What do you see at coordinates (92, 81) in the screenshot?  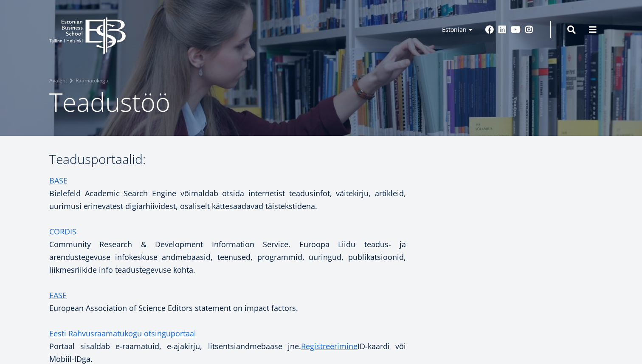 I see `a: Raamatukogu` at bounding box center [92, 81].